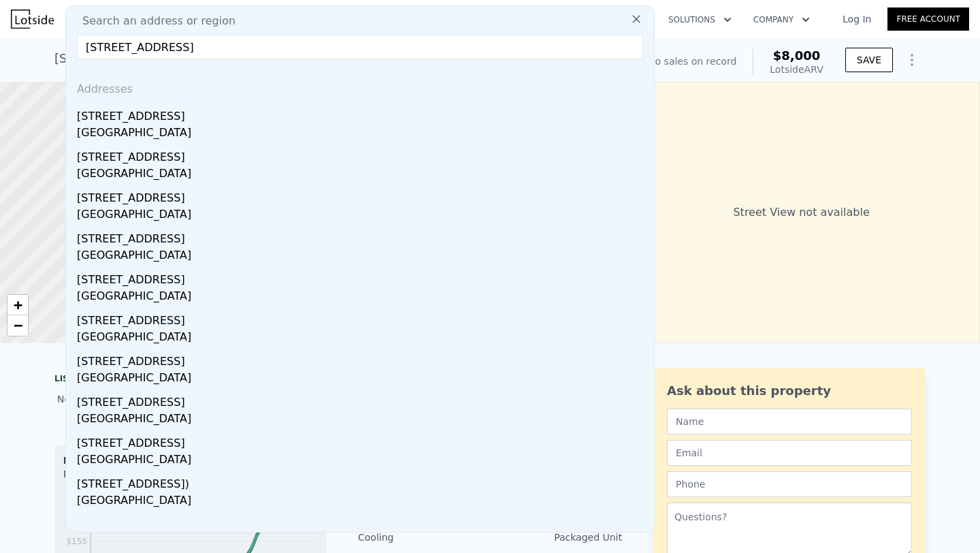  I want to click on div: Cooling, so click(424, 537).